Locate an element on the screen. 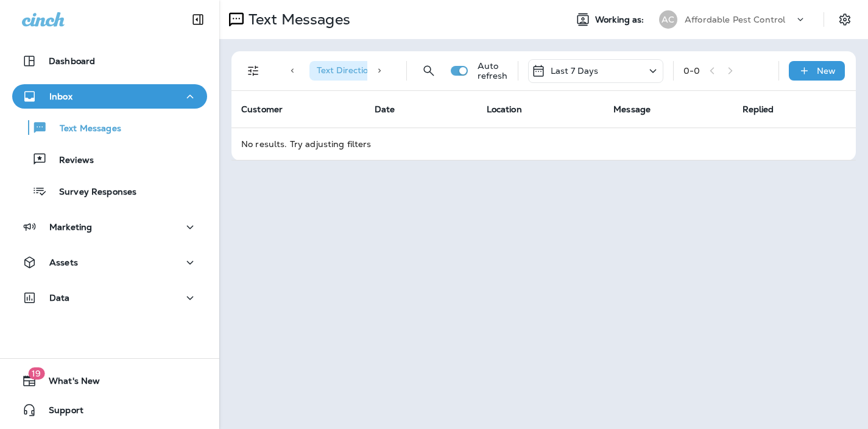 This screenshot has height=429, width=868. button: Reviews is located at coordinates (110, 159).